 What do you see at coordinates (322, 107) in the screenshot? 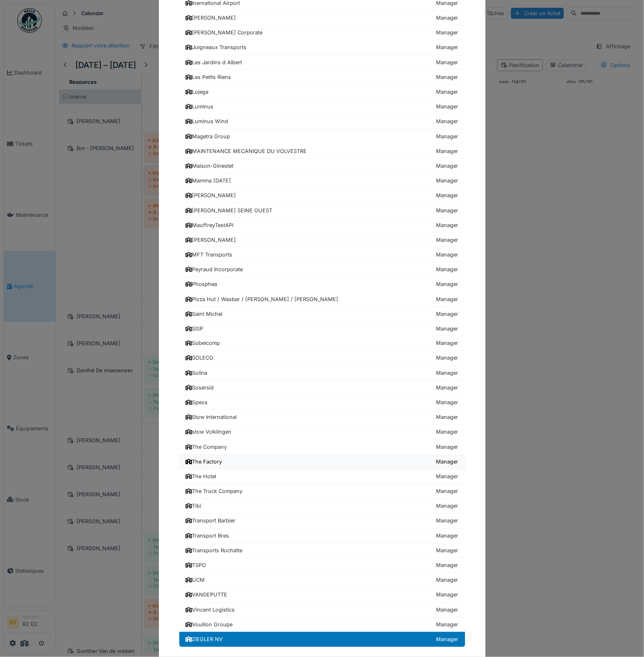
I see `a: Luminus Manager` at bounding box center [322, 107].